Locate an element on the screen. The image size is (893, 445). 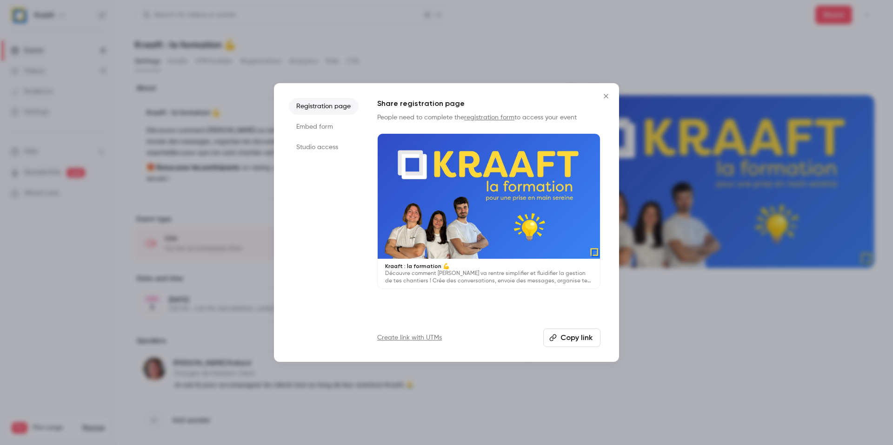
button: Copy link is located at coordinates (571, 338).